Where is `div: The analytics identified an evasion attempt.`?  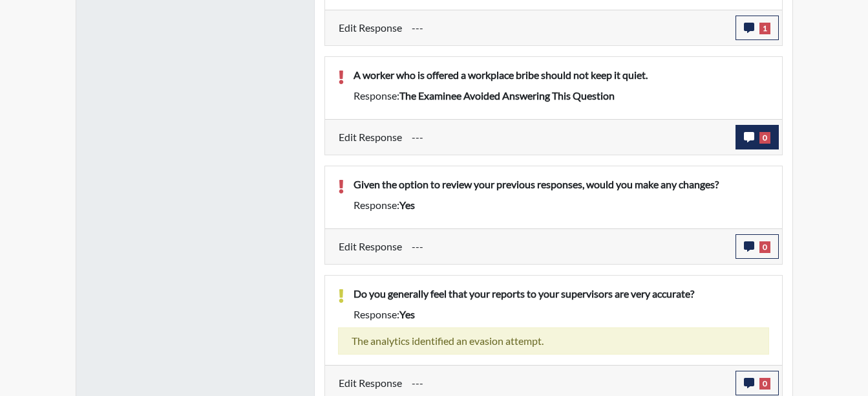
div: The analytics identified an evasion attempt. is located at coordinates (553, 341).